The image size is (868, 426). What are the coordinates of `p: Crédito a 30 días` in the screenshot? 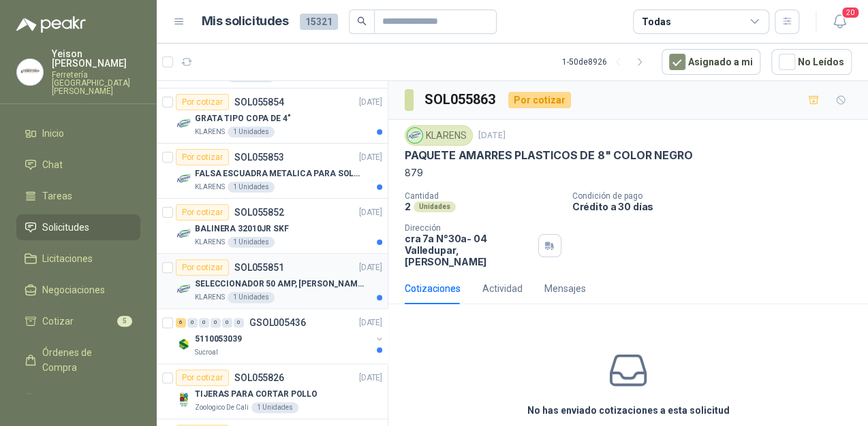 It's located at (717, 206).